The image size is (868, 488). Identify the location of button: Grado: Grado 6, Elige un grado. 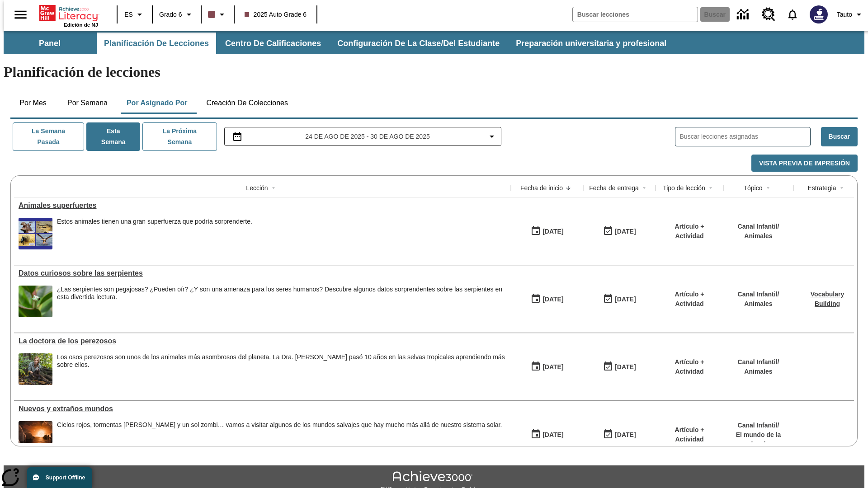
(177, 15).